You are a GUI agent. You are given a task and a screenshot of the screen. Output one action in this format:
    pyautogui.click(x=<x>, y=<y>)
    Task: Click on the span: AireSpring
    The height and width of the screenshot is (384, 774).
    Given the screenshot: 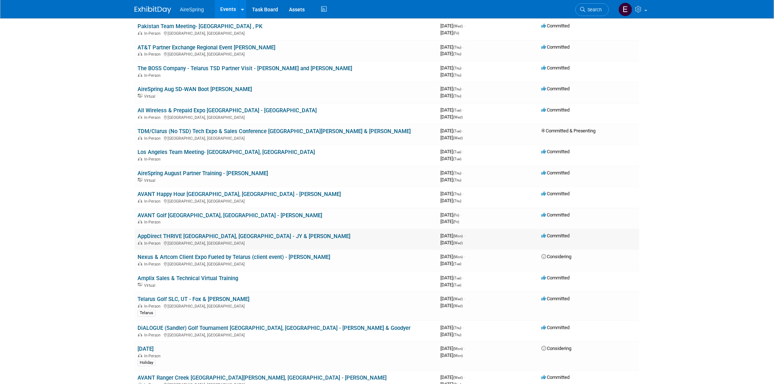 What is the action you would take?
    pyautogui.click(x=192, y=10)
    